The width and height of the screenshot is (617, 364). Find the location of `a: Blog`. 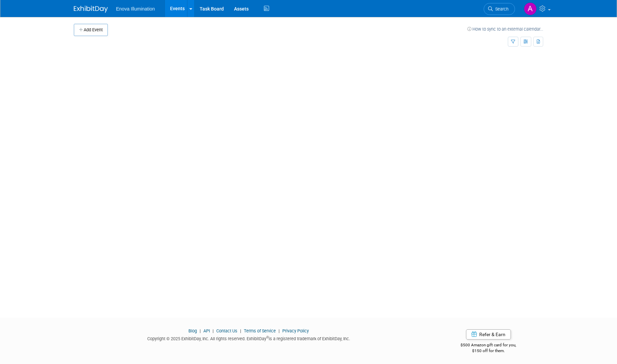

a: Blog is located at coordinates (192, 331).